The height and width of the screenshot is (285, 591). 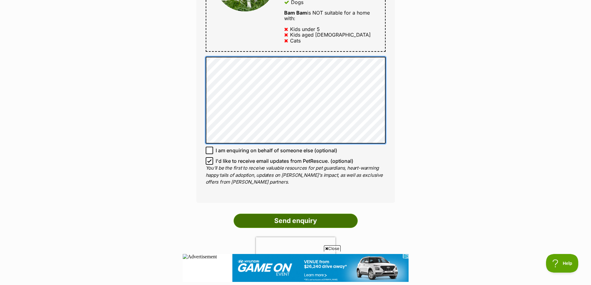 What do you see at coordinates (305, 29) in the screenshot?
I see `div: Kids under 5` at bounding box center [305, 29].